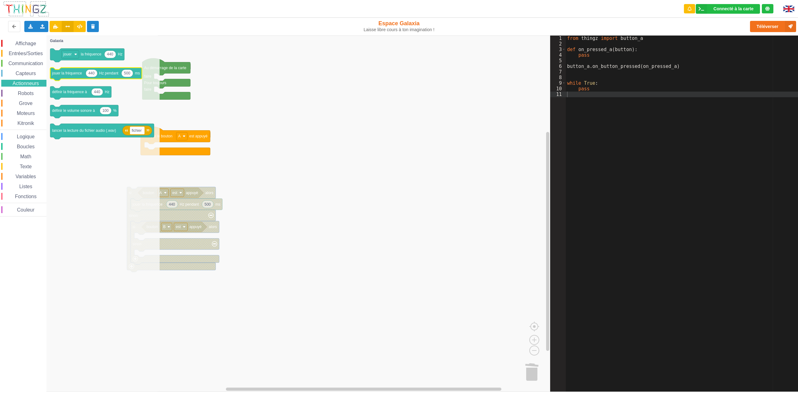 The image size is (798, 396). What do you see at coordinates (558, 94) in the screenshot?
I see `div: 11` at bounding box center [558, 94].